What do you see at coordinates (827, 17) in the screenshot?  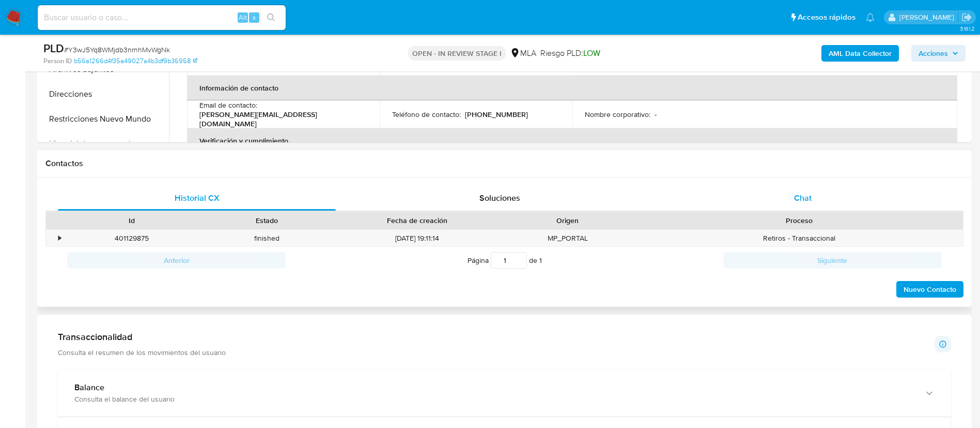 I see `span: Accesos rápidos` at bounding box center [827, 17].